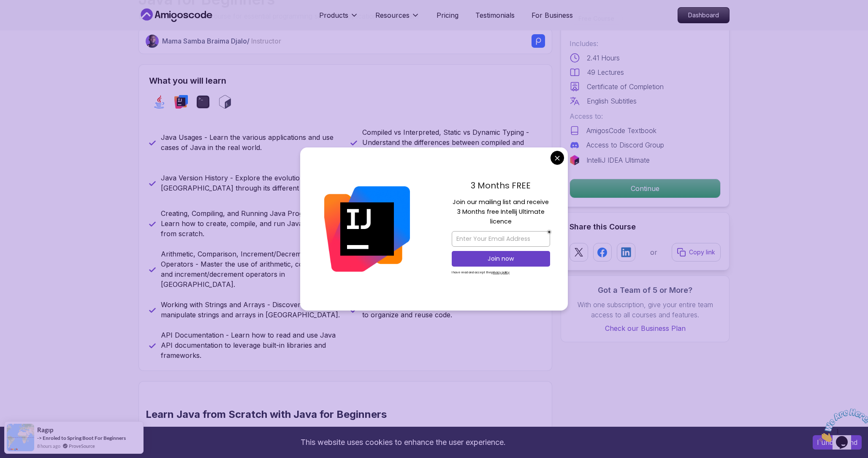 The height and width of the screenshot is (458, 868). Describe the element at coordinates (552, 15) in the screenshot. I see `p: For Business` at that location.